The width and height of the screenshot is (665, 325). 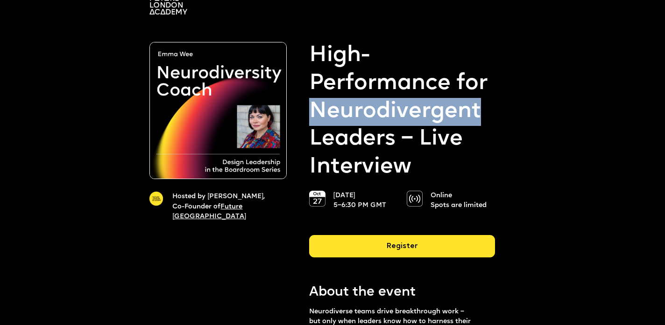 I want to click on p: About the event, so click(x=401, y=293).